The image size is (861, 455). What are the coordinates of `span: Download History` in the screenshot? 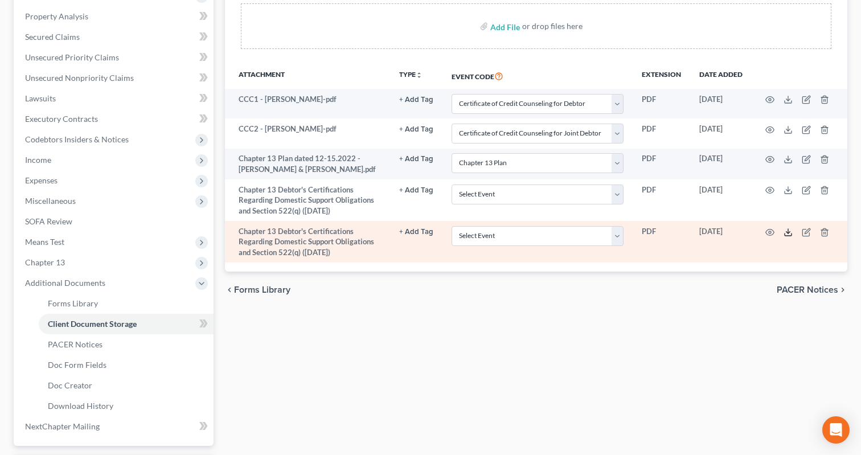 It's located at (80, 406).